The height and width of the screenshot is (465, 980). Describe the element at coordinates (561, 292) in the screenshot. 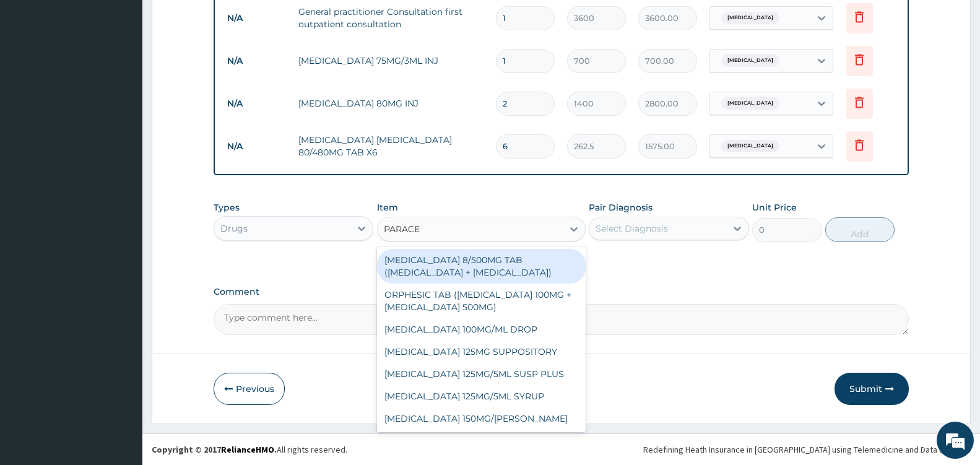

I see `label: Comment` at that location.